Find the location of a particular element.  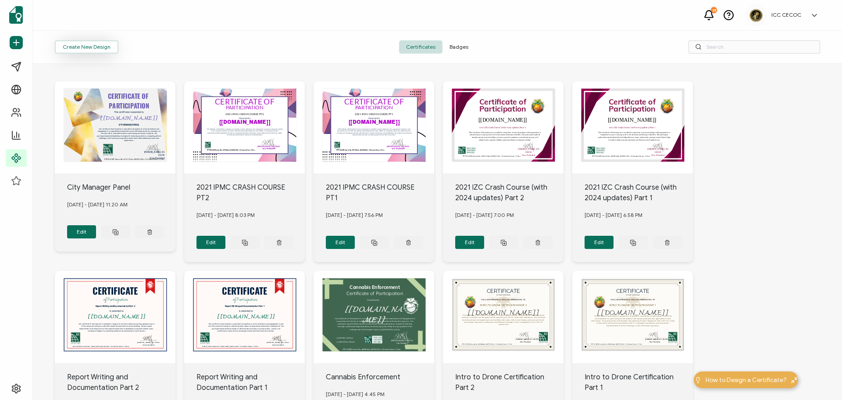

div: Intro to Drone Certification Part 2 is located at coordinates (510, 382).